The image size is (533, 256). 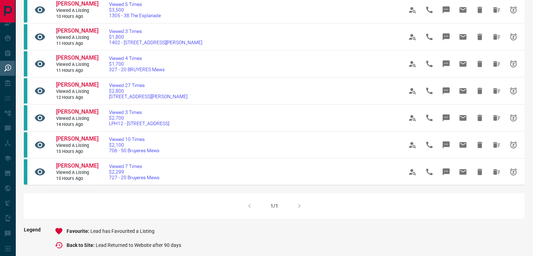 What do you see at coordinates (148, 85) in the screenshot?
I see `span: Viewed 27 Times` at bounding box center [148, 85].